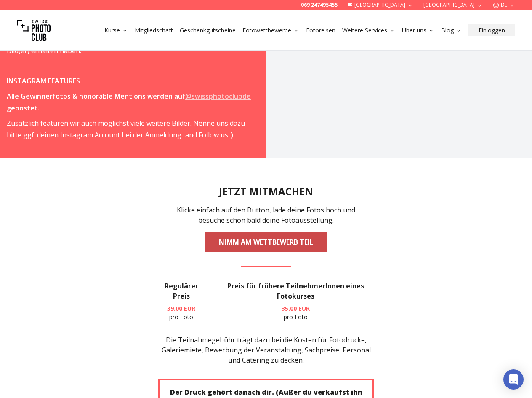 The width and height of the screenshot is (532, 398). Describe the element at coordinates (182, 290) in the screenshot. I see `h3: Regulärer Preis` at that location.